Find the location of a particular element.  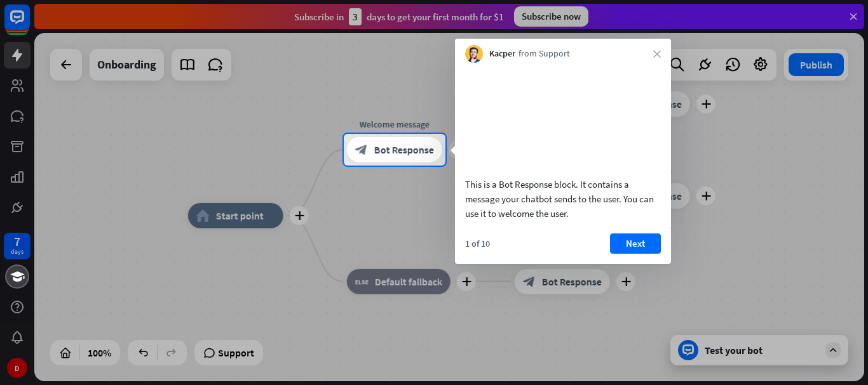

i: close is located at coordinates (657, 54).